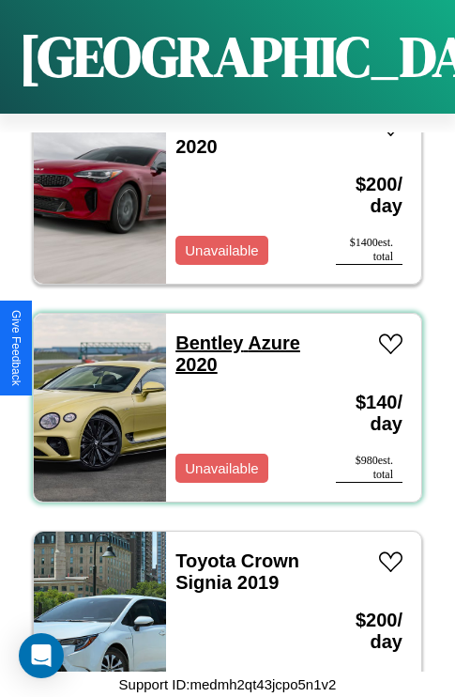  I want to click on p: Support ID: medmh2qt43jcpo5n1v2, so click(228, 683).